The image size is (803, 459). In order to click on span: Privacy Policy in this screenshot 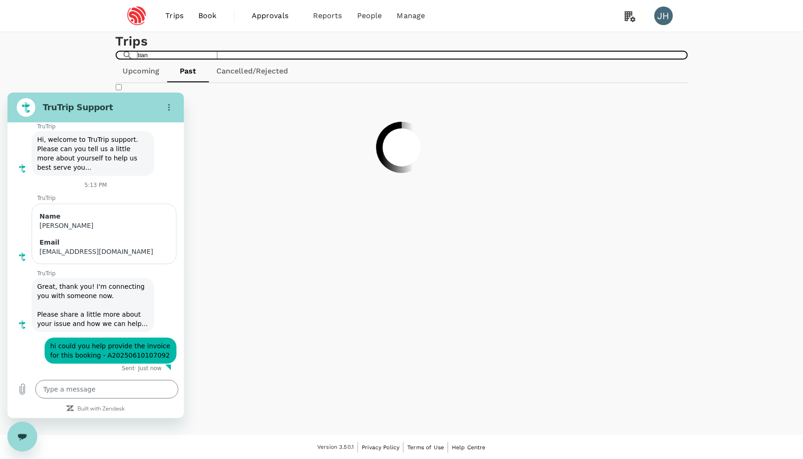, I will do `click(381, 447)`.